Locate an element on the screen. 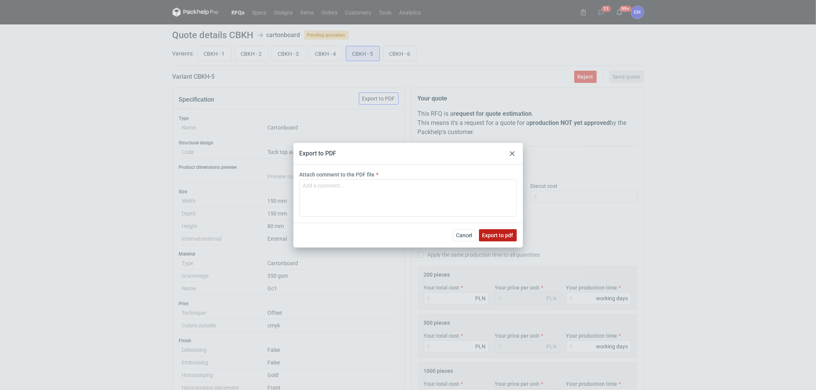 The width and height of the screenshot is (816, 390). button: Export to pdf is located at coordinates (498, 236).